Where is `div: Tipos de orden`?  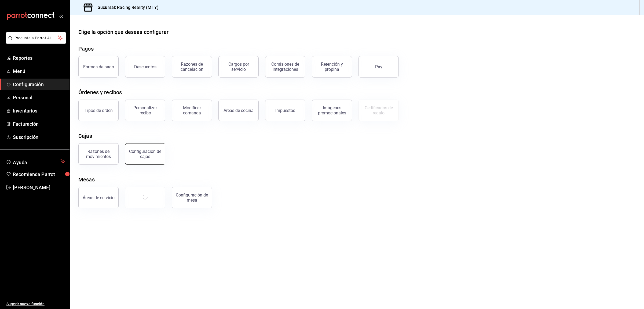 div: Tipos de orden is located at coordinates (99, 111).